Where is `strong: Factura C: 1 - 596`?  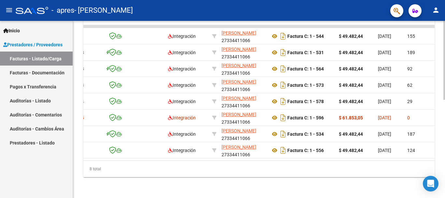
strong: Factura C: 1 - 596 is located at coordinates (305, 117).